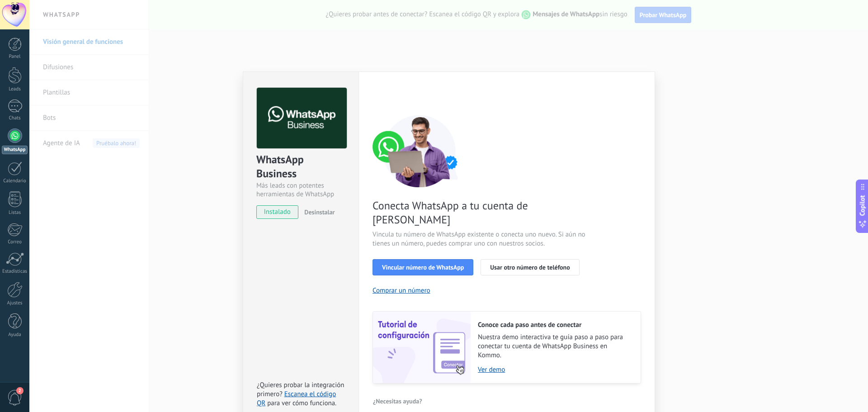  Describe the element at coordinates (402, 290) in the screenshot. I see `button: Comprar un número` at that location.